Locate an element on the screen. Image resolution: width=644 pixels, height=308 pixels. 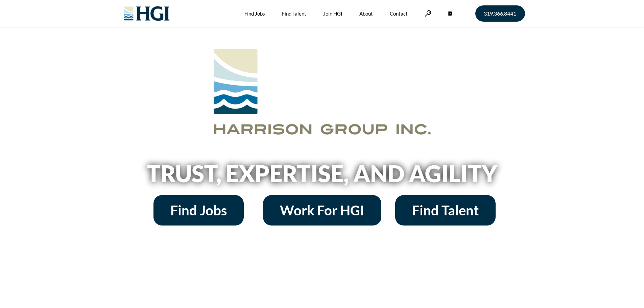
a: Find Talent is located at coordinates (445, 211).